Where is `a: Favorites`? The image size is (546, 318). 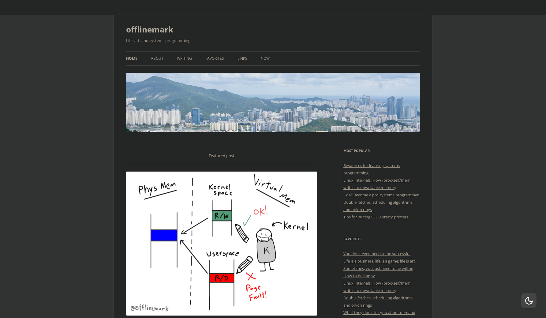
a: Favorites is located at coordinates (215, 58).